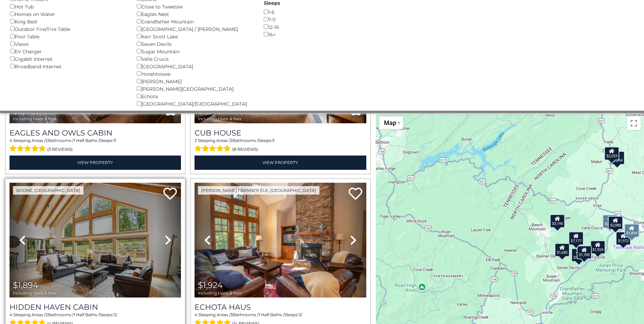 This screenshot has width=644, height=324. I want to click on a: Echota Haus, so click(281, 307).